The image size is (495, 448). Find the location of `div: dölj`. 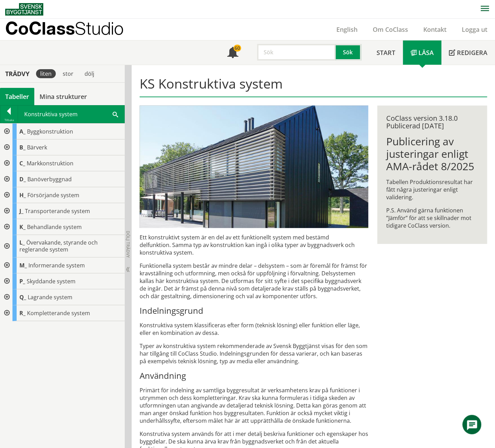

div: dölj is located at coordinates (90, 74).